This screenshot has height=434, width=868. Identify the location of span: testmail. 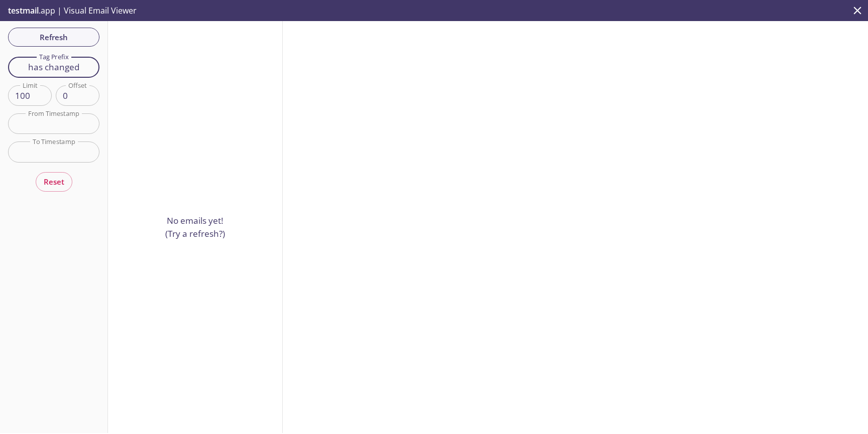
(23, 11).